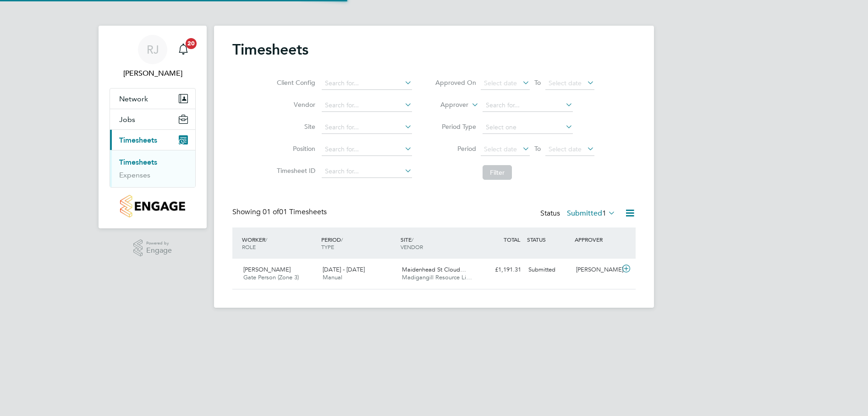  What do you see at coordinates (152, 206) in the screenshot?
I see `img: countryside-properties-logo-retina.png` at bounding box center [152, 206].